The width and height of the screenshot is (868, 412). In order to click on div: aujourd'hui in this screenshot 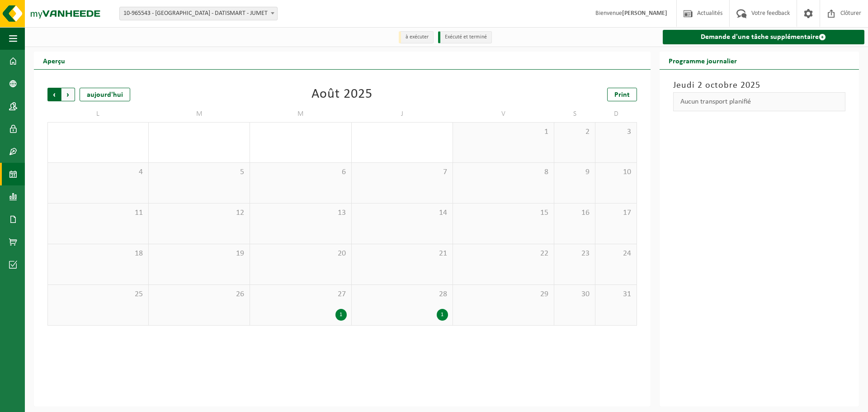, I will do `click(105, 94)`.